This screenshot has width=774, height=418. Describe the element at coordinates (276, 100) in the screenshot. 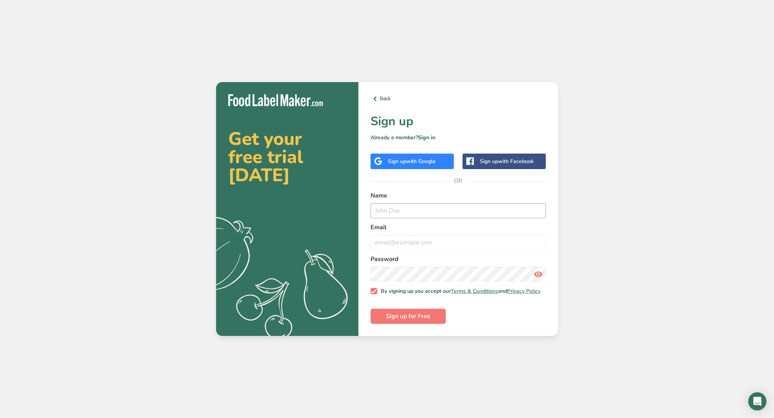

I see `img: Food Label Maker` at that location.